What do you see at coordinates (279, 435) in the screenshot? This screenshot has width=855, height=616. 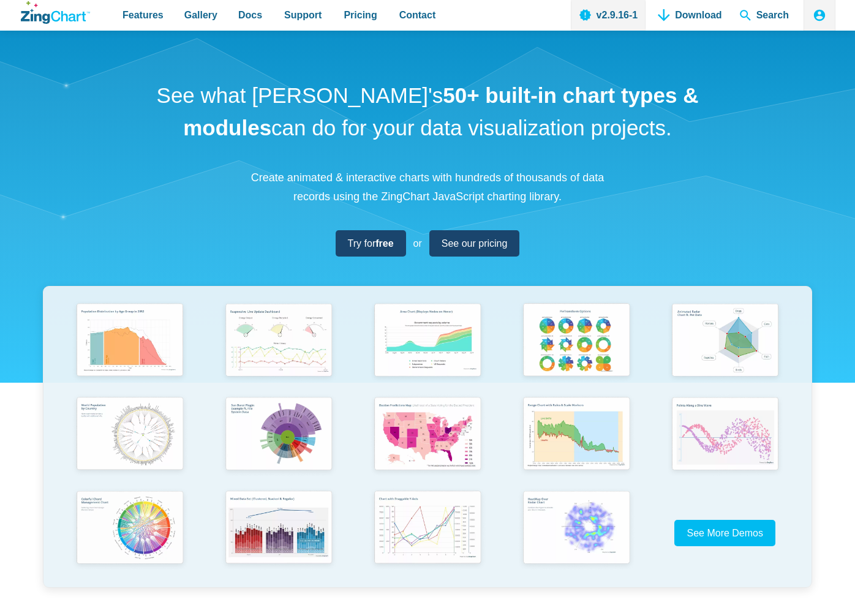 I see `img: Sun Burst Plugin Example ft. File System Data` at bounding box center [279, 435].